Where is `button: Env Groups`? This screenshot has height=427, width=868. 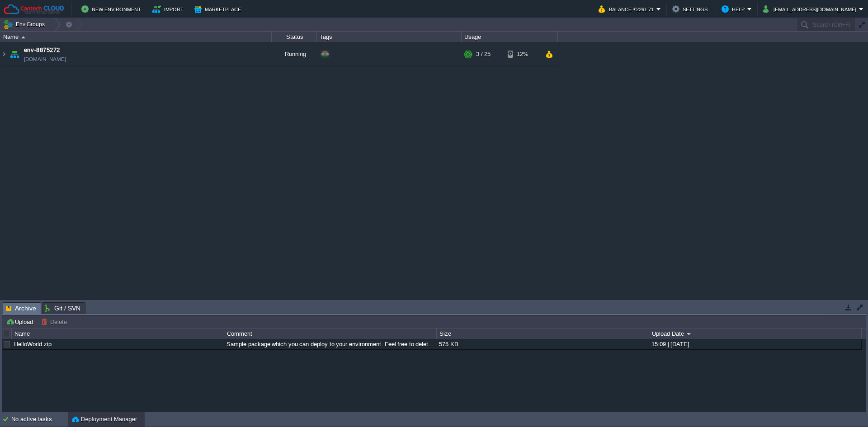
button: Env Groups is located at coordinates (25, 24).